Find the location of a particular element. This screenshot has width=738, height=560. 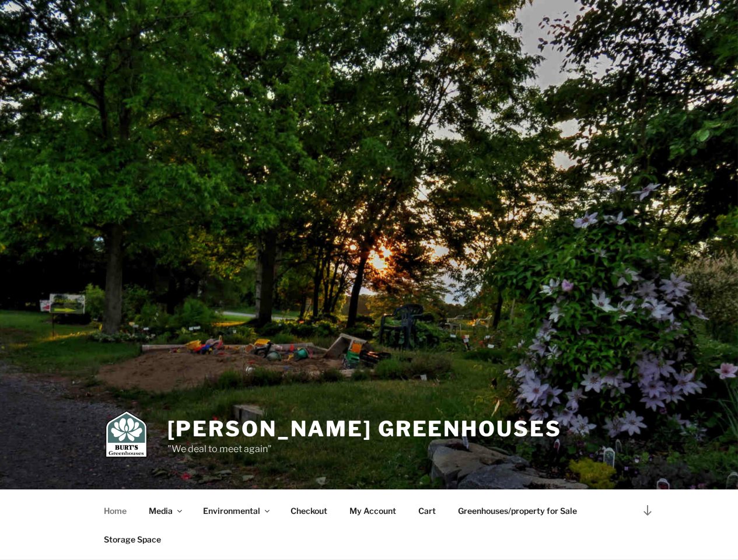

p: "We deal to meet again" is located at coordinates (364, 449).